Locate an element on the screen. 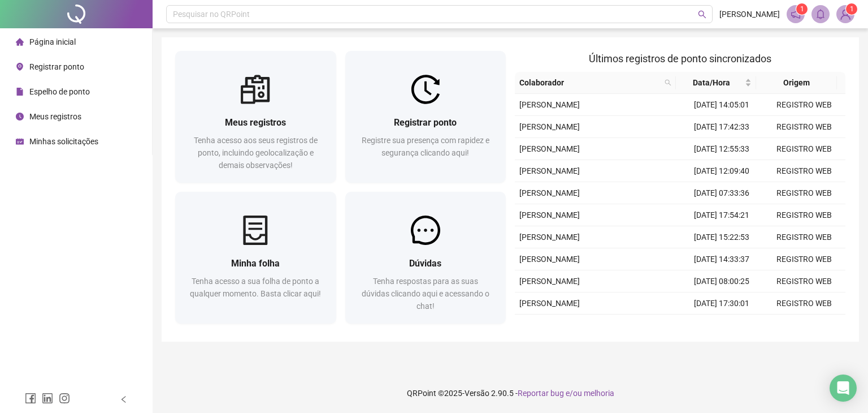  sup: Atualize o seu contato no menu Meus Dados is located at coordinates (852, 9).